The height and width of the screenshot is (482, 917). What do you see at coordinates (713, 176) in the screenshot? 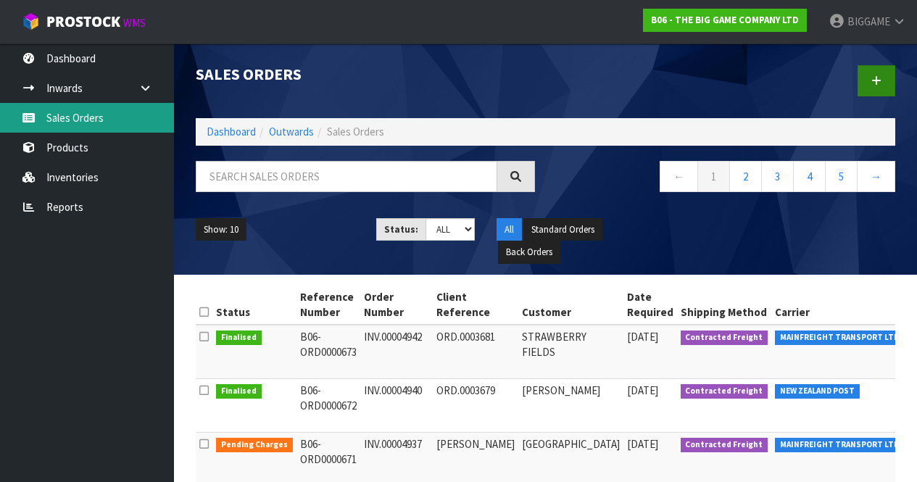
I see `a: 1` at bounding box center [713, 176].